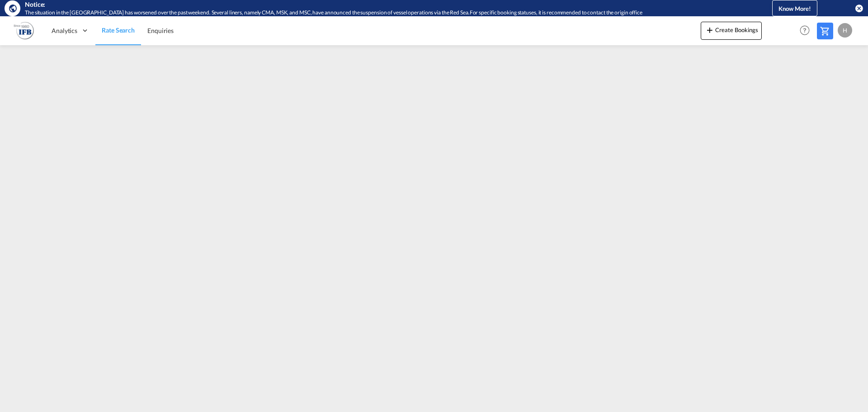  Describe the element at coordinates (859, 8) in the screenshot. I see `md-icon: icon-close-circle` at that location.